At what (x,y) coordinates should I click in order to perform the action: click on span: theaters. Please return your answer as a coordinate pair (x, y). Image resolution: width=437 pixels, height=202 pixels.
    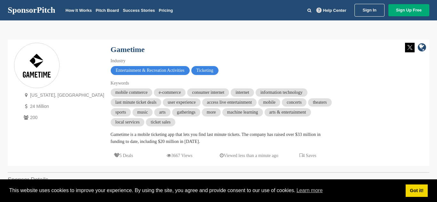
    Looking at the image, I should click on (320, 103).